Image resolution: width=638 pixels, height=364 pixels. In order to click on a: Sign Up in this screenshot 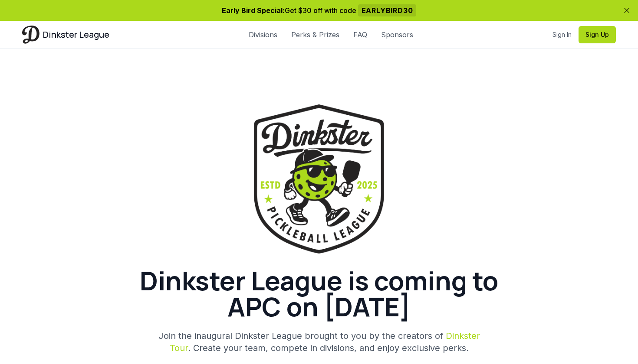, I will do `click(597, 35)`.